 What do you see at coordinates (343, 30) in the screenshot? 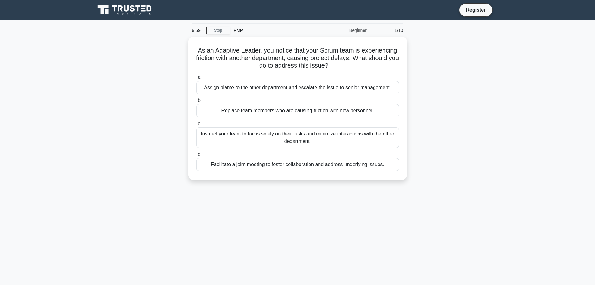
I see `div: Beginner` at bounding box center [343, 30].